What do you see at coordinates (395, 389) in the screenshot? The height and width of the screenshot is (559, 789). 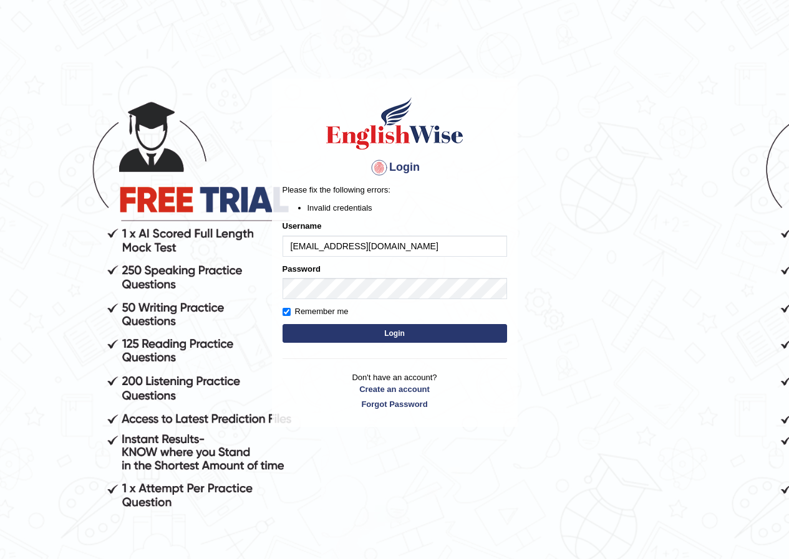 I see `a: Create an account` at bounding box center [395, 389].